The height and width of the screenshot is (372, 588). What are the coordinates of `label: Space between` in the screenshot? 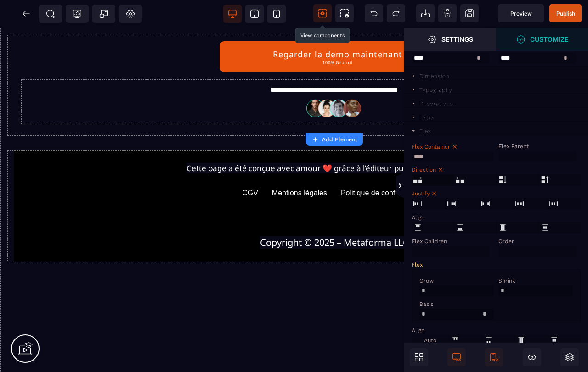 It's located at (485, 203).